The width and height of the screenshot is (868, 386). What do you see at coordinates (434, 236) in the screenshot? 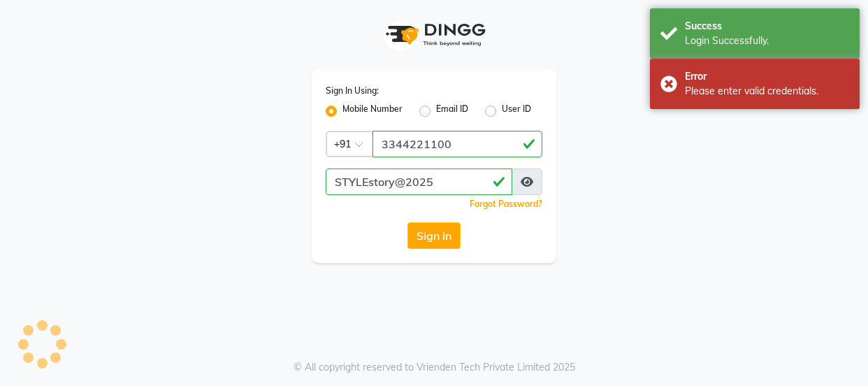
I see `button: Sign In` at bounding box center [434, 236].